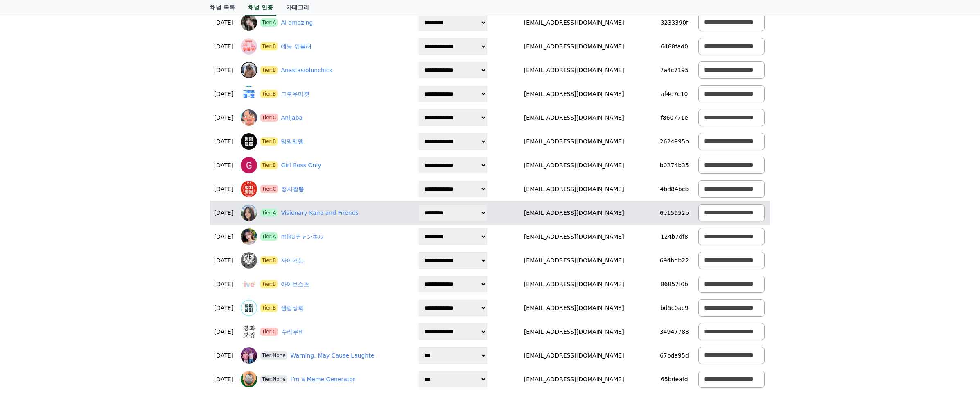  Describe the element at coordinates (249, 283) in the screenshot. I see `img: 아이브쇼츠` at that location.